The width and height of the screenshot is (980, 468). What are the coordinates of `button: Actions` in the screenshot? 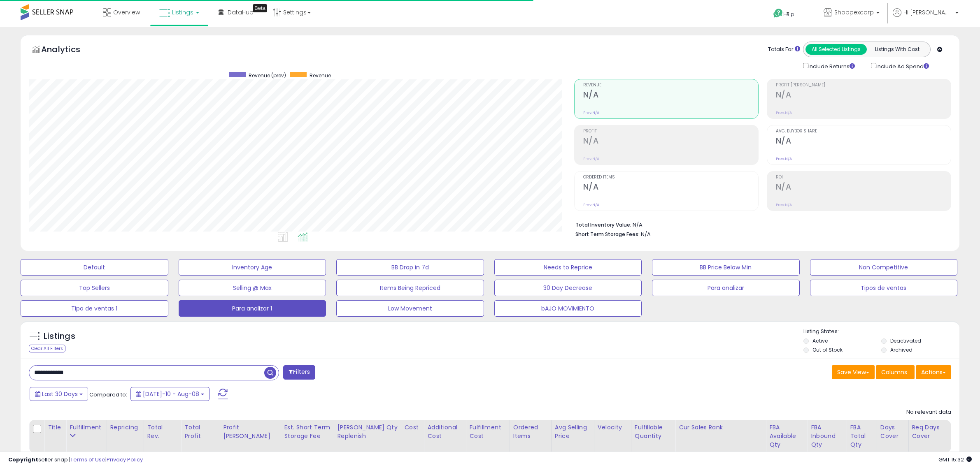 It's located at (933, 372).